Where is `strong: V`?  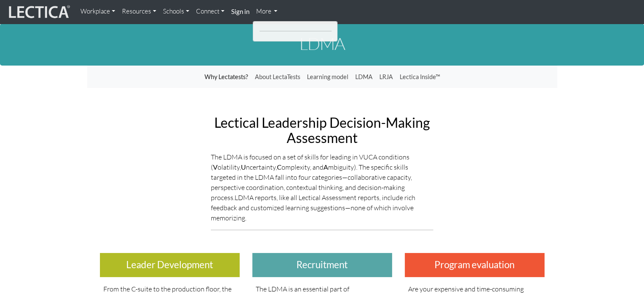
strong: V is located at coordinates (215, 167).